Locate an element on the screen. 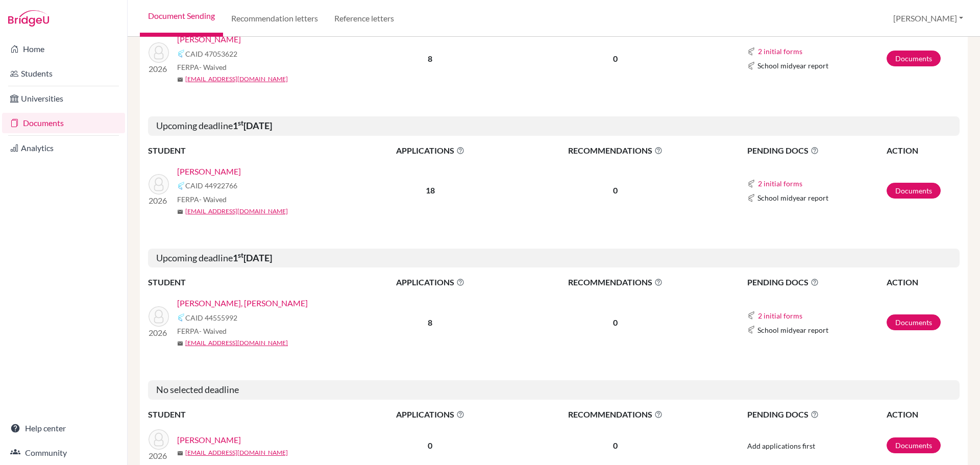 The width and height of the screenshot is (980, 465). b: 18 is located at coordinates (430, 190).